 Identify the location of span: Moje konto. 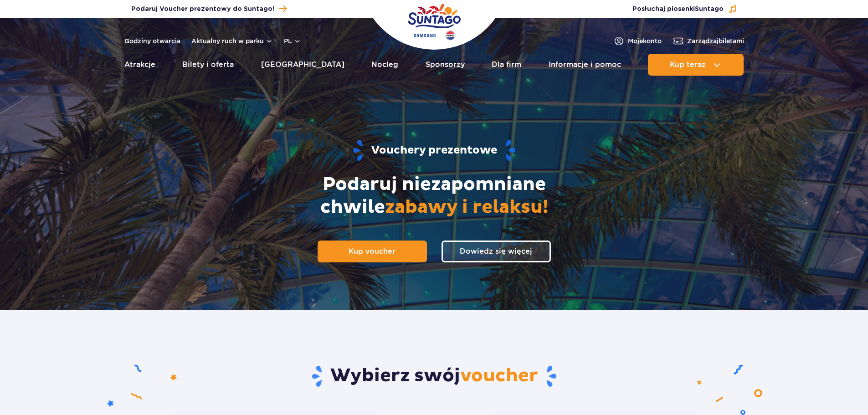
(644, 41).